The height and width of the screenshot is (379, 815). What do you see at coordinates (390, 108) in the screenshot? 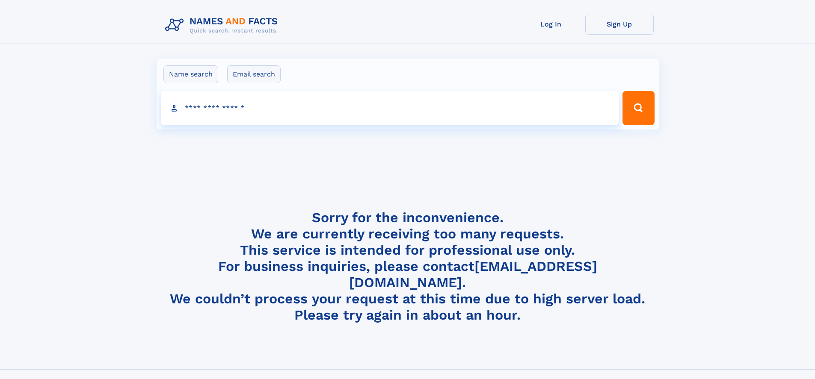
I see `input: search input` at bounding box center [390, 108].